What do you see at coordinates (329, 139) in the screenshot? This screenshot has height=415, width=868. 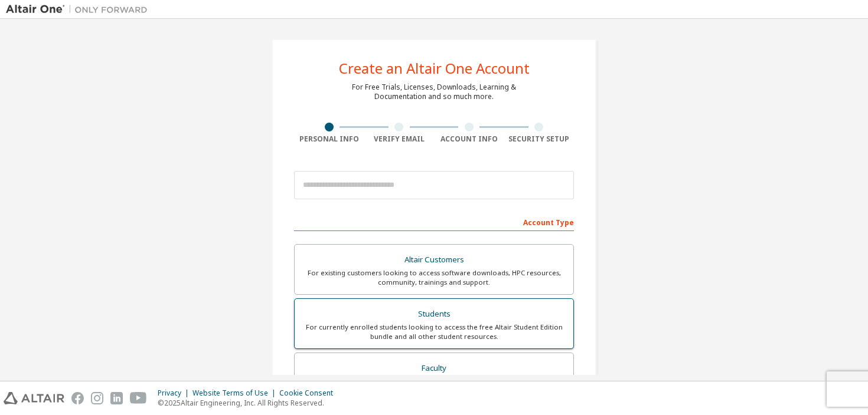 I see `div: Personal Info` at bounding box center [329, 139].